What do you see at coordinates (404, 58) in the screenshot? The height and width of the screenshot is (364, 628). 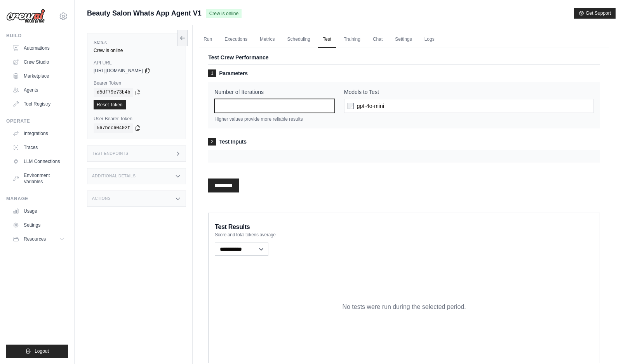 I see `p: Test Crew Performance` at bounding box center [404, 58].